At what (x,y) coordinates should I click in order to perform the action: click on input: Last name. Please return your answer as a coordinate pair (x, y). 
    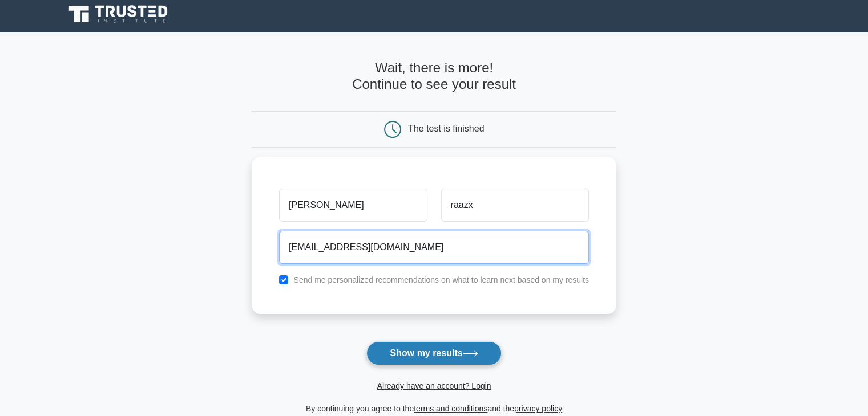
    Looking at the image, I should click on (514, 206).